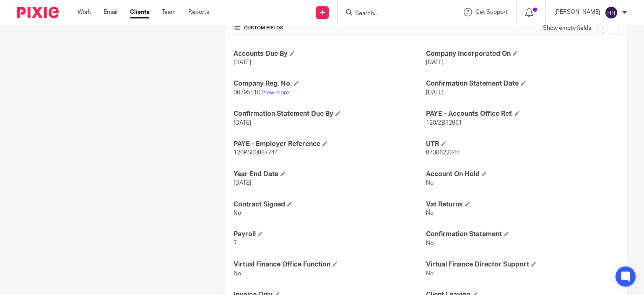  What do you see at coordinates (522, 174) in the screenshot?
I see `h4: Account On Hold` at bounding box center [522, 174].